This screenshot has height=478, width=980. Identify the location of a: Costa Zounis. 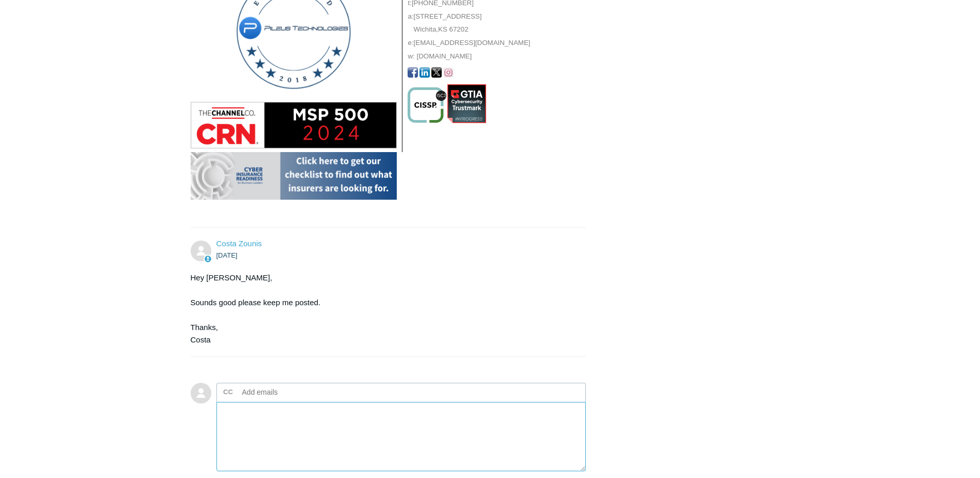
(239, 243).